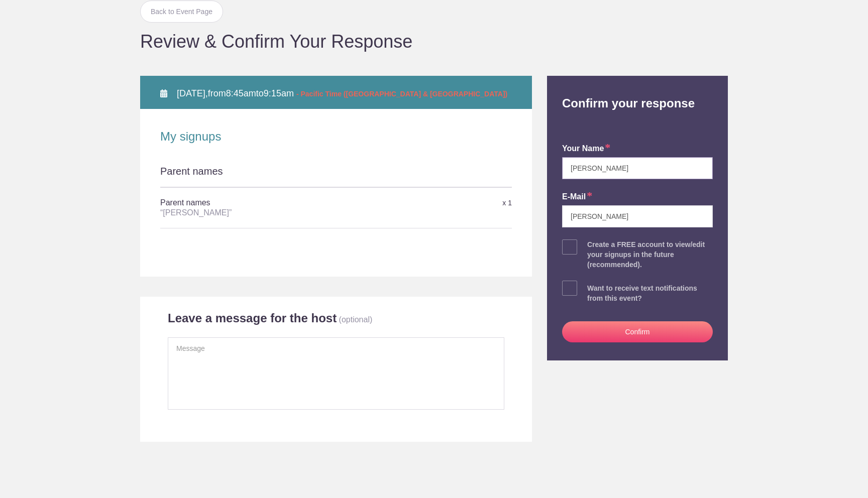 This screenshot has width=868, height=498. What do you see at coordinates (241, 94) in the screenshot?
I see `span: 8:45am` at bounding box center [241, 94].